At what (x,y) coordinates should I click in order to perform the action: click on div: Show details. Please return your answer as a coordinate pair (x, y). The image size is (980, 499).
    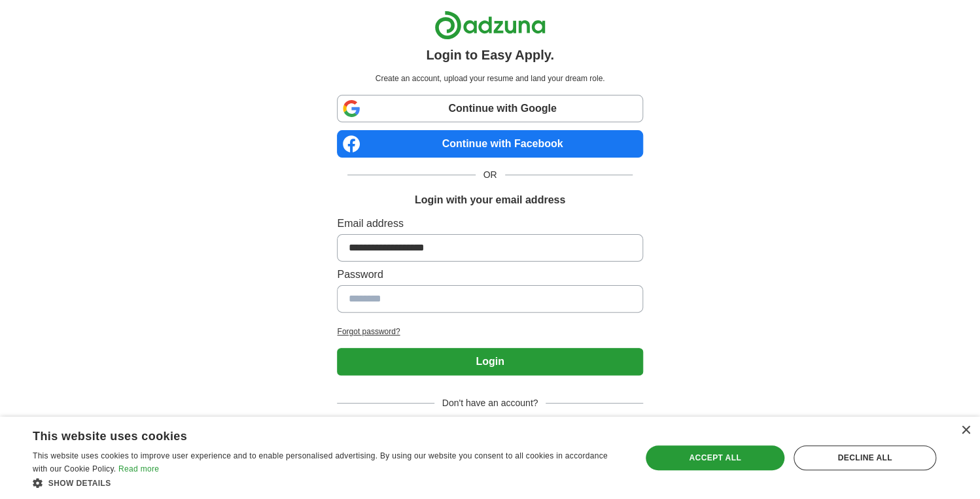
    Looking at the image, I should click on (328, 483).